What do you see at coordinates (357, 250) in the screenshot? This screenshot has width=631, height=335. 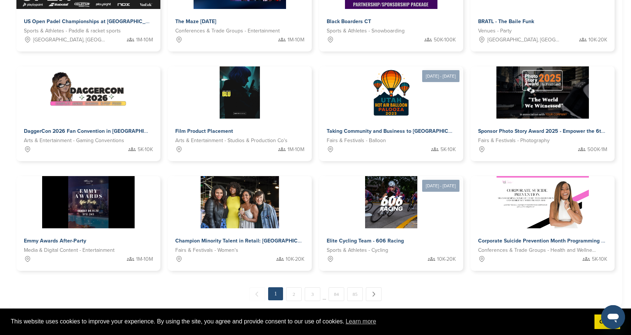 I see `span: Sports & Athletes - Cycling` at bounding box center [357, 250].